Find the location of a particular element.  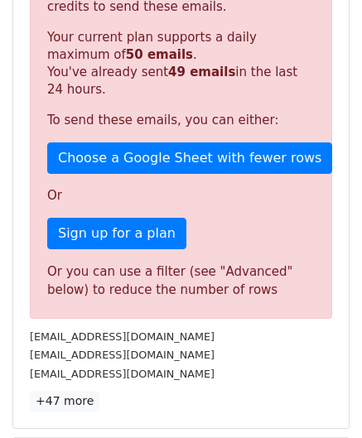

div: Chat Widget is located at coordinates (321, 398).